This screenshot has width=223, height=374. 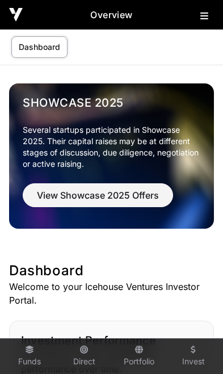 What do you see at coordinates (98, 195) in the screenshot?
I see `button: View Showcase 2025 Offers` at bounding box center [98, 195].